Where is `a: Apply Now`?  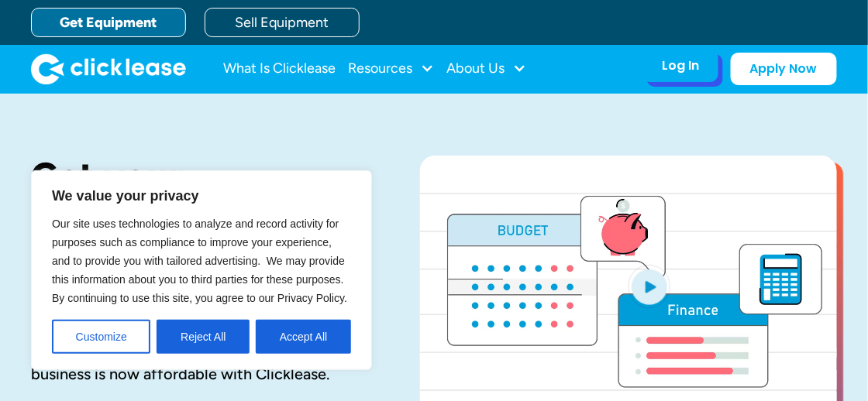
a: Apply Now is located at coordinates (784, 69).